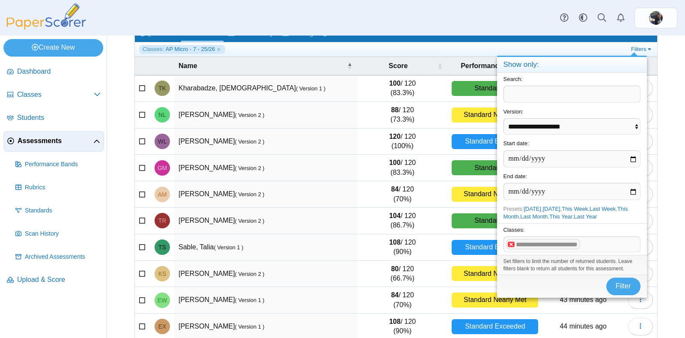 The height and width of the screenshot is (338, 685). I want to click on a: Alerts, so click(621, 18).